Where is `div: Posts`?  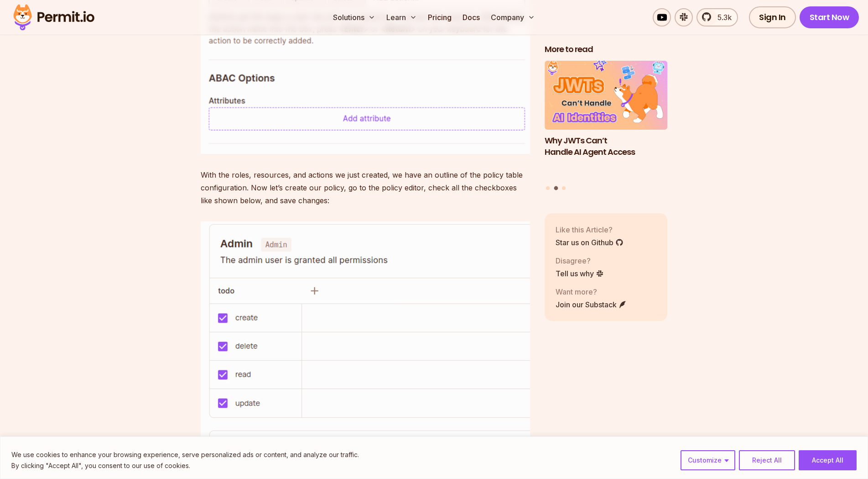 div: Posts is located at coordinates (607, 126).